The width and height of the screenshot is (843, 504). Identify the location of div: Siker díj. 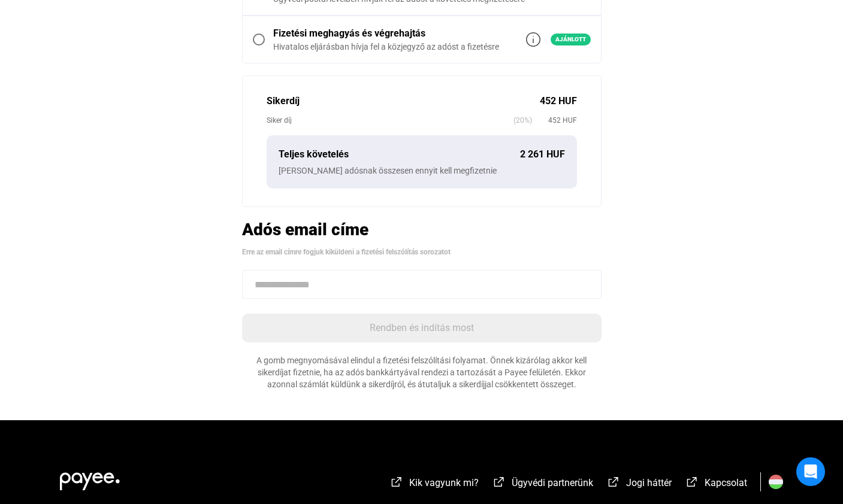
(390, 121).